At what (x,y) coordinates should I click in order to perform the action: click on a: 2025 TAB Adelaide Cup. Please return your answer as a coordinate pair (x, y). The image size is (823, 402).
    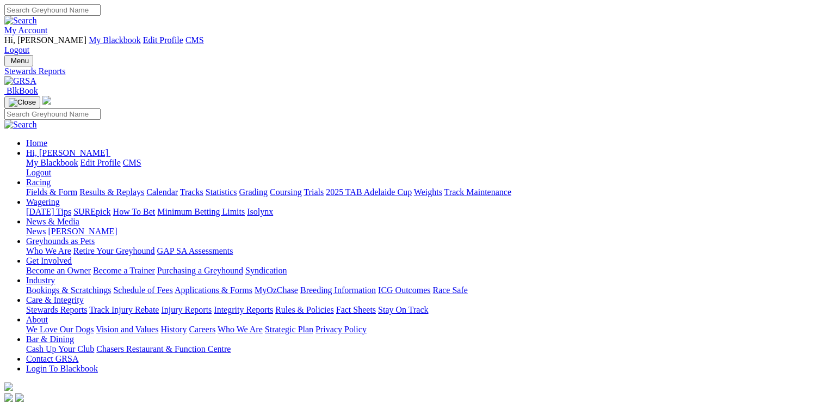
    Looking at the image, I should click on (369, 192).